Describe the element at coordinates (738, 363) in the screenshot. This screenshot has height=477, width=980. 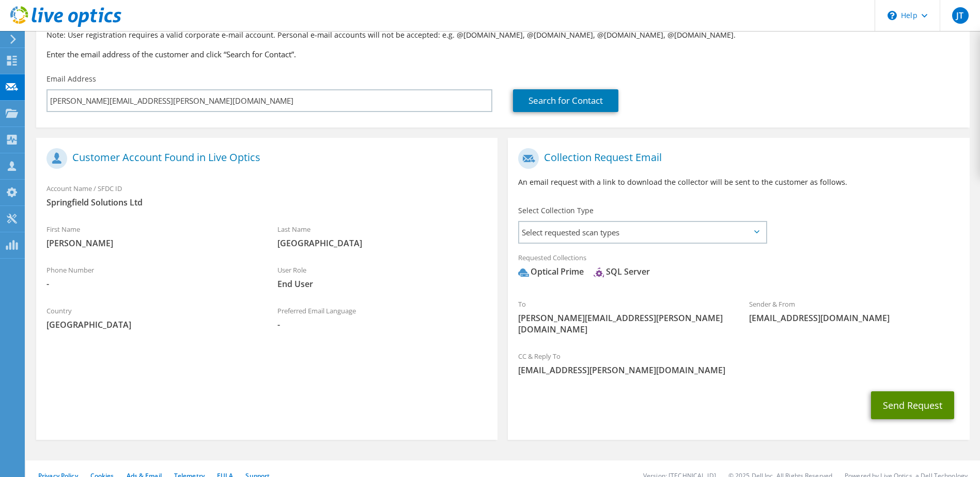
I see `div: CC & Reply To` at that location.